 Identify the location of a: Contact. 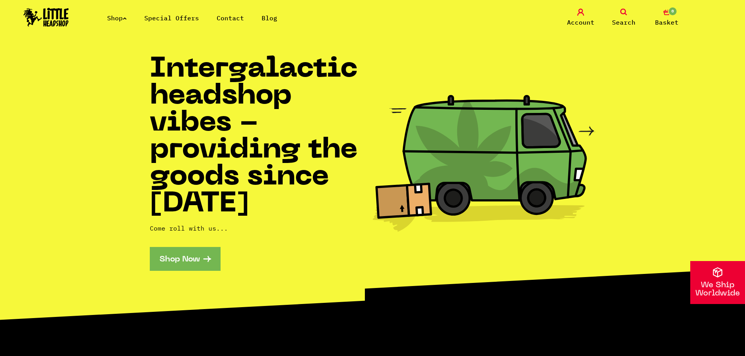
(230, 18).